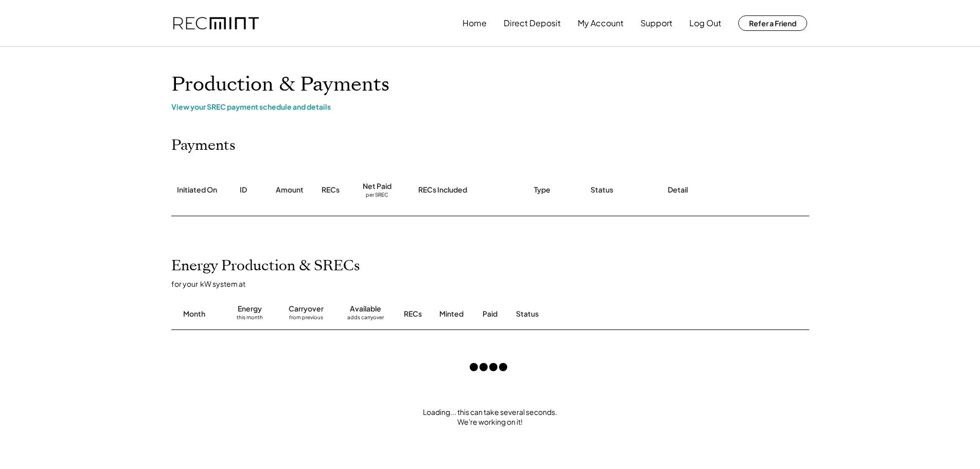 Image resolution: width=980 pixels, height=469 pixels. What do you see at coordinates (490, 84) in the screenshot?
I see `h1: Production & Payments` at bounding box center [490, 84].